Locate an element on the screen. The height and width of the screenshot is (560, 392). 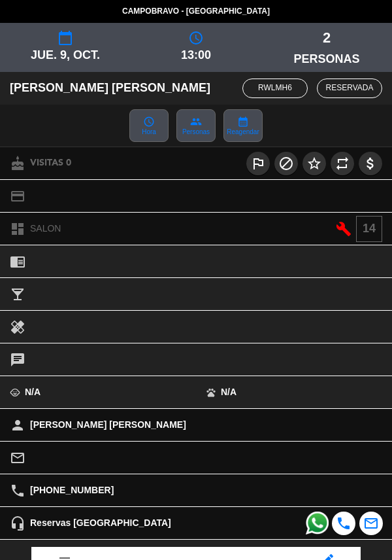
i: credit_card is located at coordinates (17, 196).